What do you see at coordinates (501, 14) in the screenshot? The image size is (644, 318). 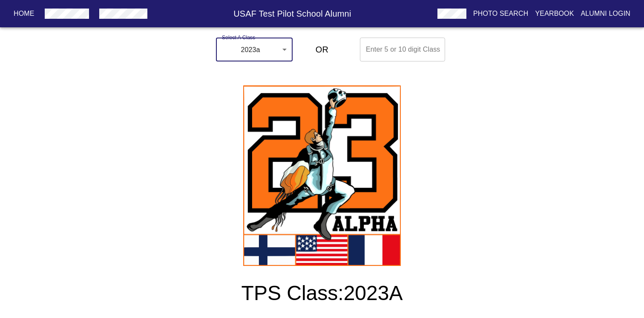 I see `button: Photo Search` at bounding box center [501, 14].